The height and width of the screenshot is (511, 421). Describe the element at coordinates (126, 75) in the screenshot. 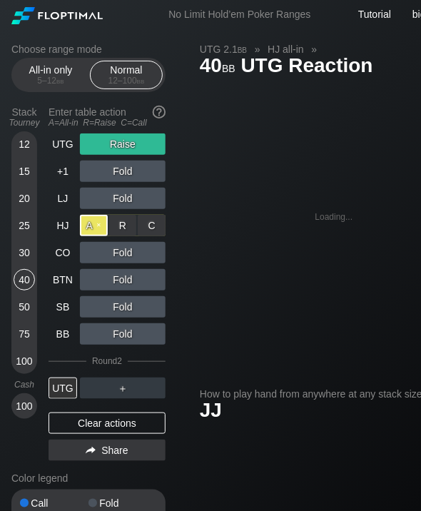

I see `div: Normal` at that location.